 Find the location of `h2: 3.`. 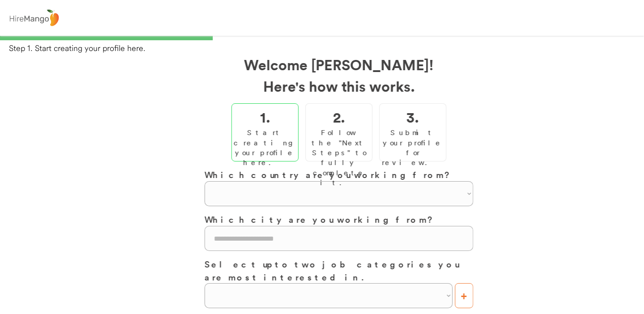

h2: 3. is located at coordinates (413, 117).